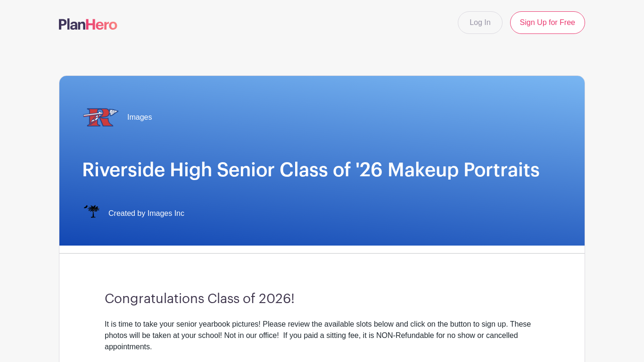  I want to click on a: Sign Up for Free, so click(547, 23).